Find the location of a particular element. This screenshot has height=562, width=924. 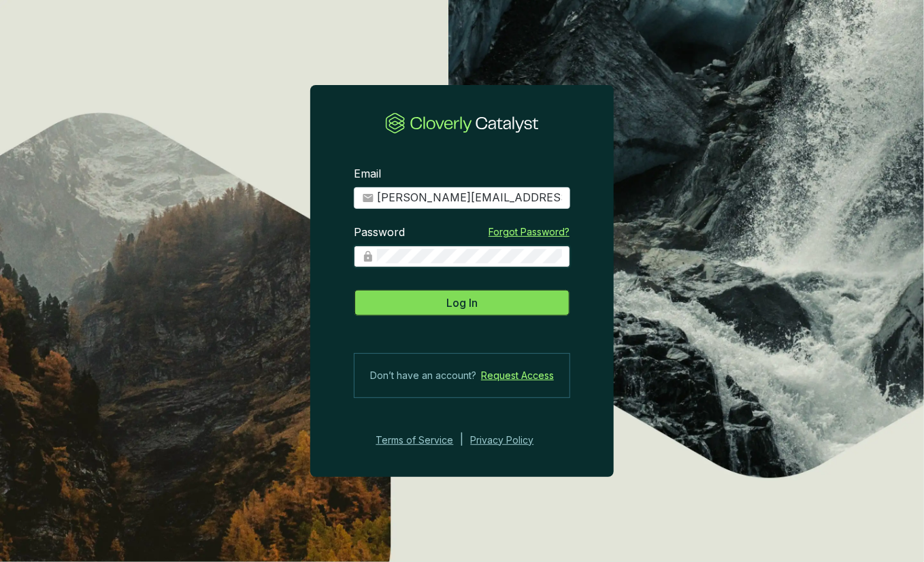

label: Email is located at coordinates (367, 174).